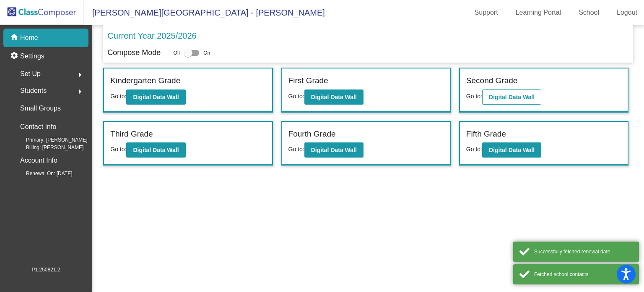 This screenshot has width=644, height=292. What do you see at coordinates (31, 74) in the screenshot?
I see `span: Set Up` at bounding box center [31, 74].